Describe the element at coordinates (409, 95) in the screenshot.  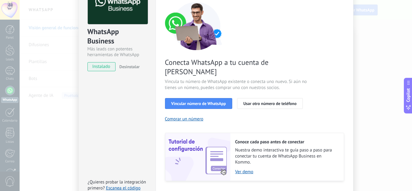
I see `span: Copilot` at that location.